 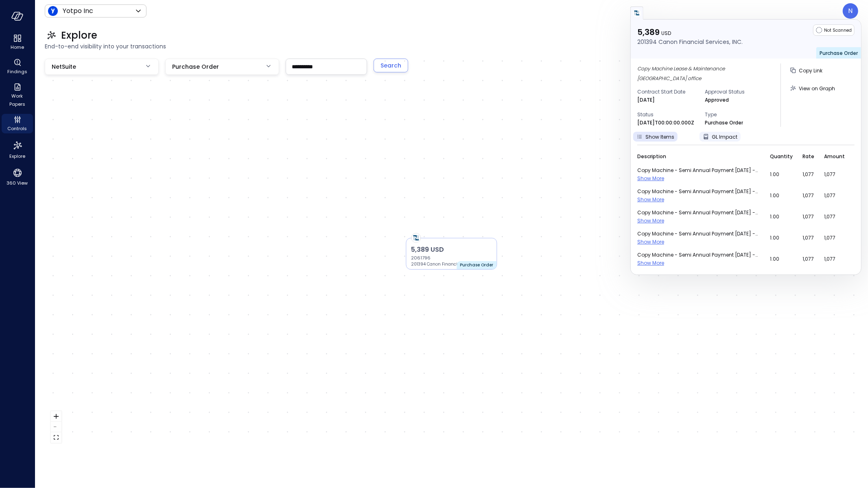 What do you see at coordinates (18, 129) in the screenshot?
I see `span: Controls` at bounding box center [18, 129].